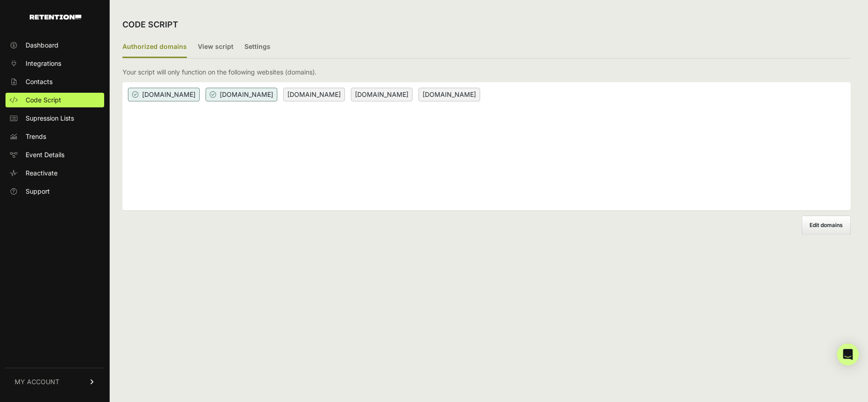 This screenshot has height=402, width=868. I want to click on label: Settings, so click(257, 47).